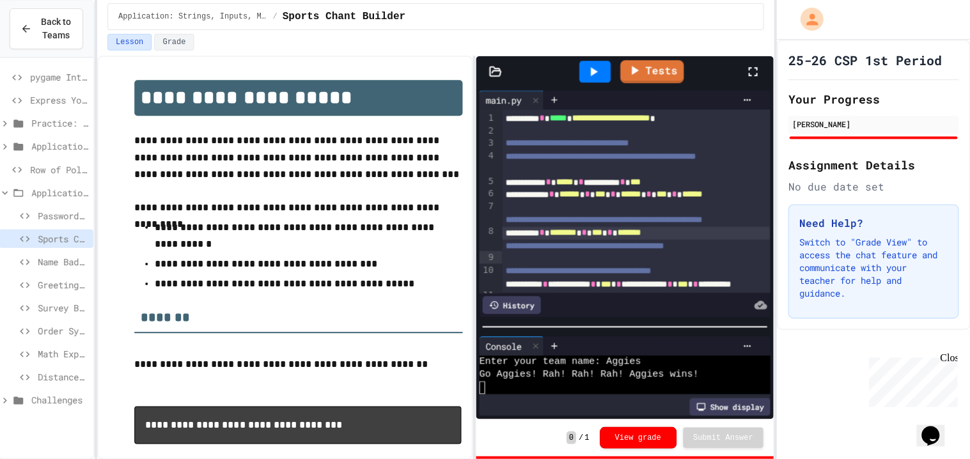 The image size is (970, 459). I want to click on button: Lesson, so click(131, 43).